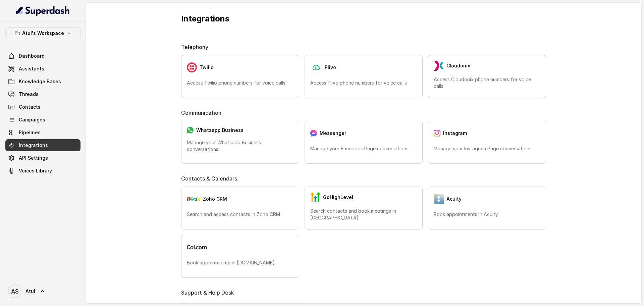 This screenshot has height=306, width=644. I want to click on a: Dashboard, so click(43, 56).